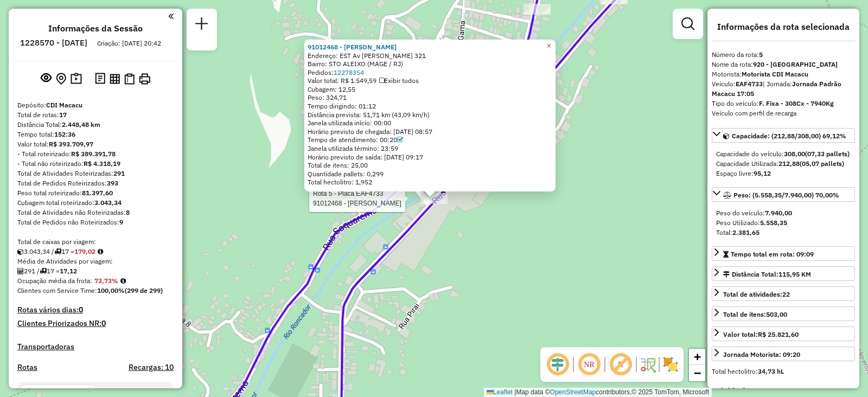  I want to click on div: Total de Atividades não Roteirizadas:, so click(95, 212).